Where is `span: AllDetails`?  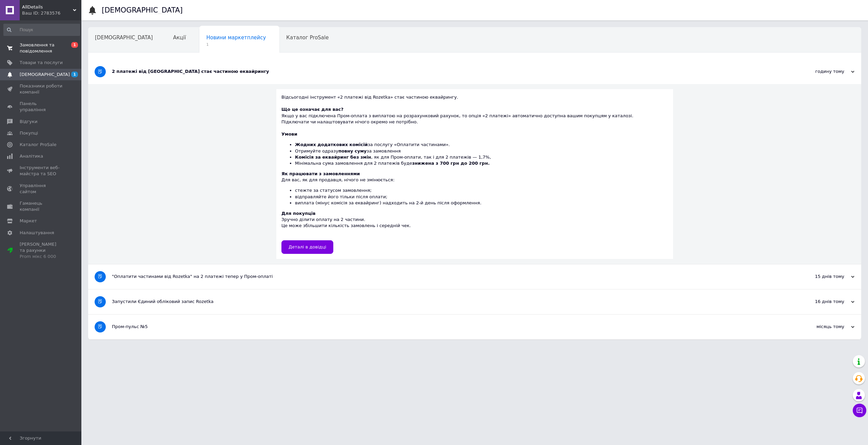
span: AllDetails is located at coordinates (48, 8).